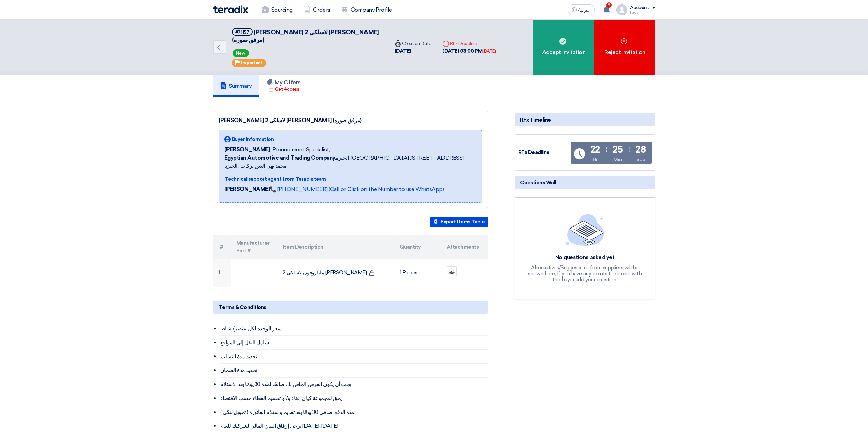  Describe the element at coordinates (418, 247) in the screenshot. I see `th: Quantity` at that location.